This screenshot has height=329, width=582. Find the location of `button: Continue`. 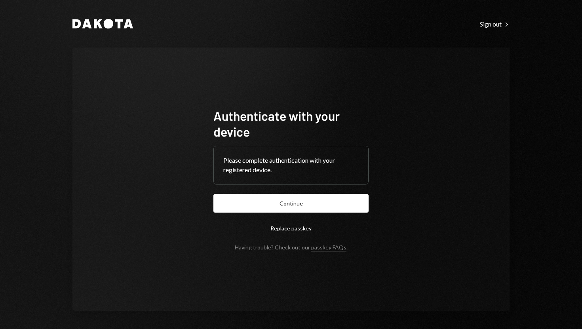

button: Continue is located at coordinates (291, 203).